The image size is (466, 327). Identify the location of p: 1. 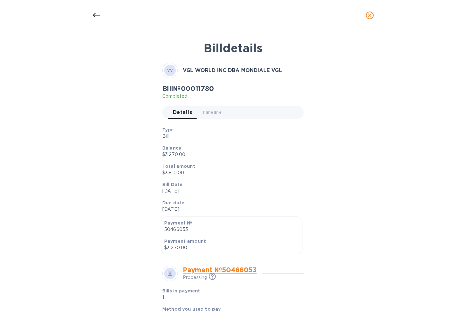
(207, 297).